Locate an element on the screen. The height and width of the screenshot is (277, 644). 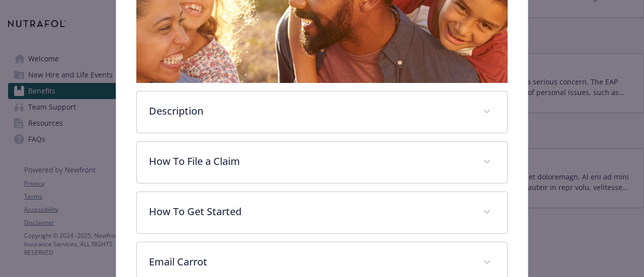
div: Description is located at coordinates (321, 112).